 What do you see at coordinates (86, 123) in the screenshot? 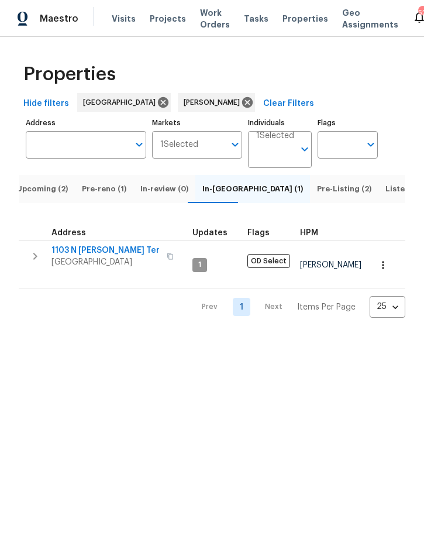
I see `label: Address` at bounding box center [86, 123].